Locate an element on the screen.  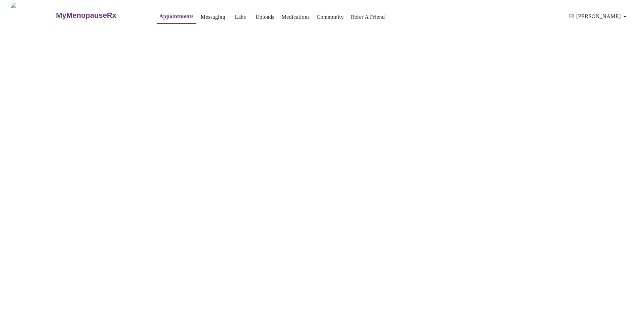
a: Community is located at coordinates (330, 17).